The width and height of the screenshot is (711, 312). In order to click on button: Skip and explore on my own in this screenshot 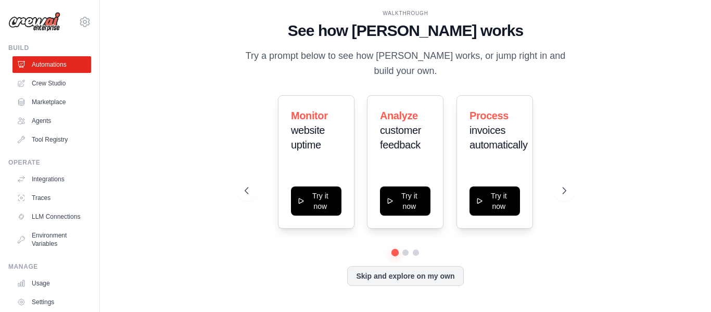, I will do `click(405, 276)`.